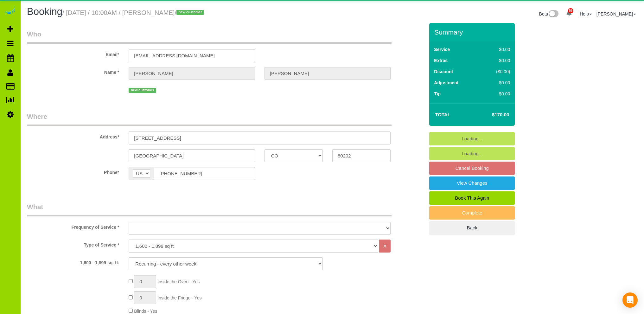 Image resolution: width=644 pixels, height=314 pixels. Describe the element at coordinates (553, 14) in the screenshot. I see `img: New interface` at that location.